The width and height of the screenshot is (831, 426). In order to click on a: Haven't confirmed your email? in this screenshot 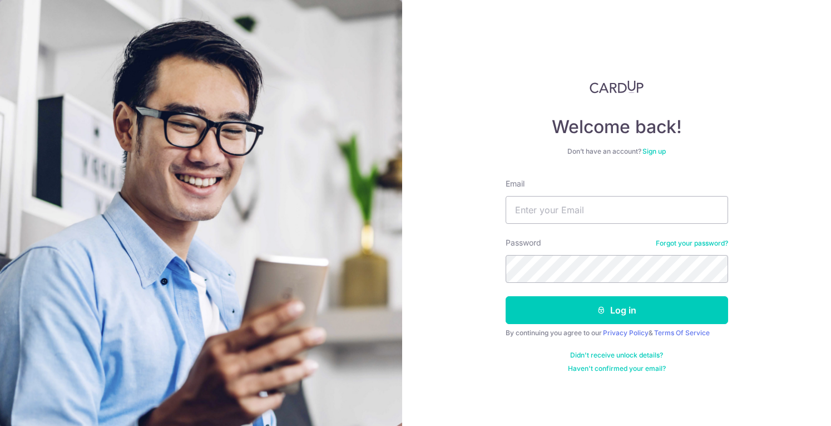, I will do `click(617, 368)`.